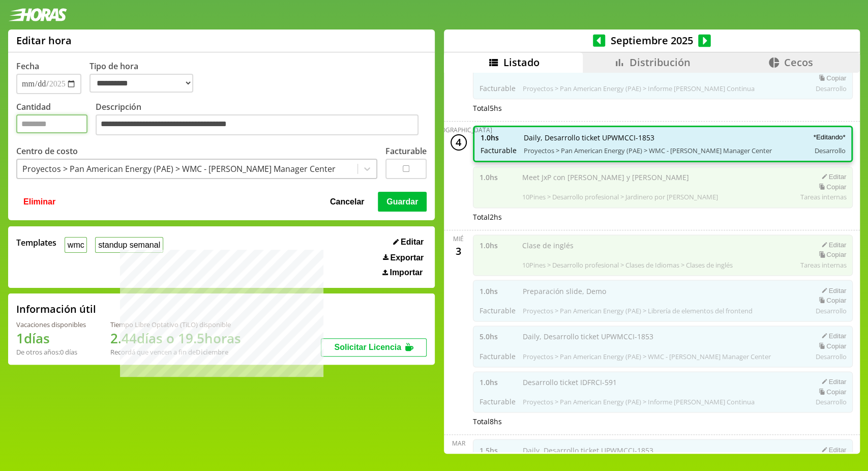  Describe the element at coordinates (406, 151) in the screenshot. I see `label: Facturable` at that location.